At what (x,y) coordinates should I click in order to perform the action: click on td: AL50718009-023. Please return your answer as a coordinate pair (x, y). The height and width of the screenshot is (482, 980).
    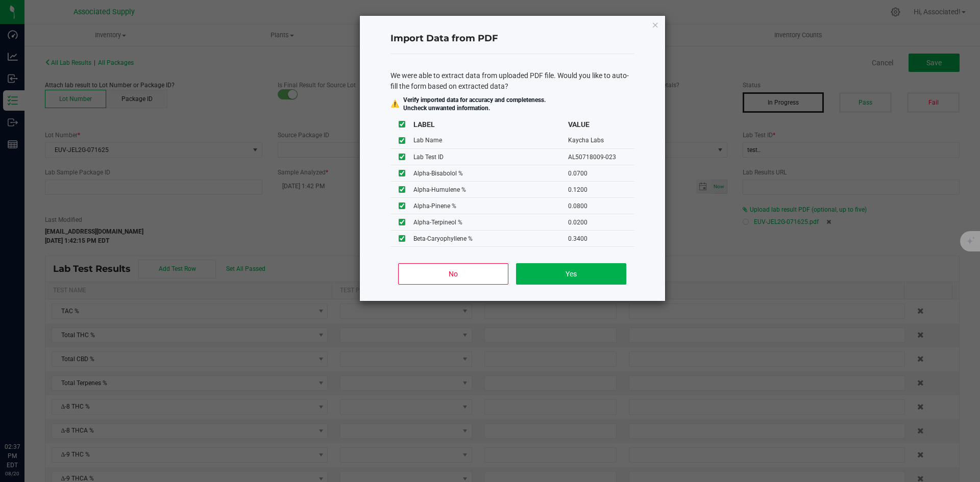
    Looking at the image, I should click on (601, 157).